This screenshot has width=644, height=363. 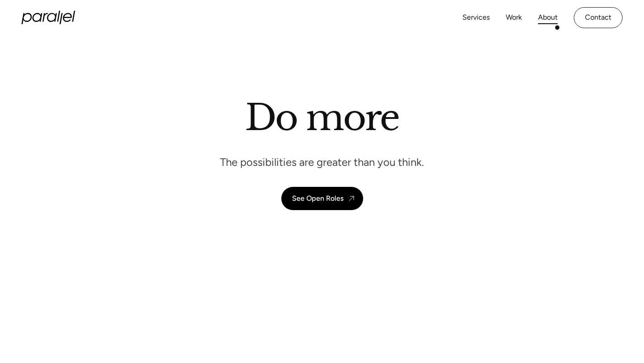 What do you see at coordinates (322, 162) in the screenshot?
I see `p: The possibilities are greater than you think.` at bounding box center [322, 162].